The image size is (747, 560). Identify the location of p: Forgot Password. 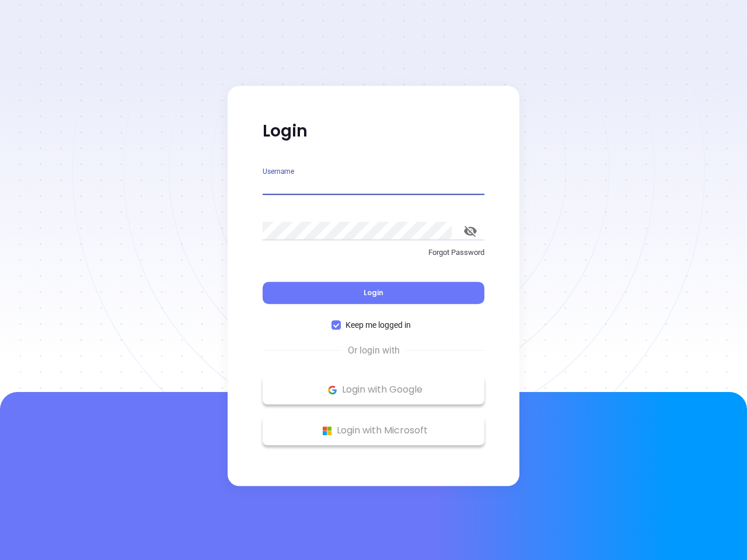
(374, 253).